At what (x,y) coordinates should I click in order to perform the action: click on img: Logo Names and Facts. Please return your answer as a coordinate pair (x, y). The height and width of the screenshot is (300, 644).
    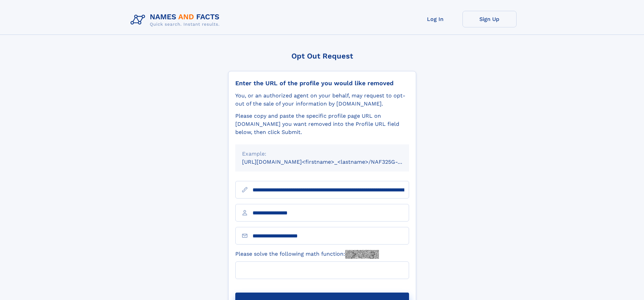
    Looking at the image, I should click on (176, 20).